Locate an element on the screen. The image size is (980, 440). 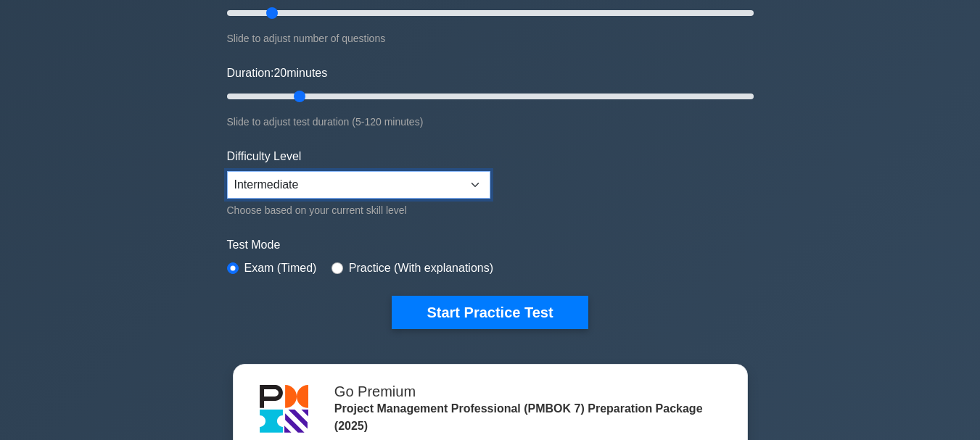
label: Test Mode is located at coordinates (490, 245).